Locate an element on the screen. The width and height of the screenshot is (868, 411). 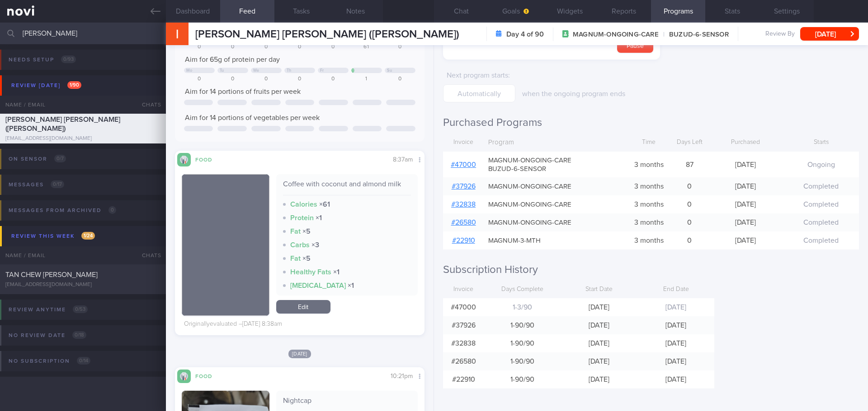
div: Invoice is located at coordinates (463, 290).